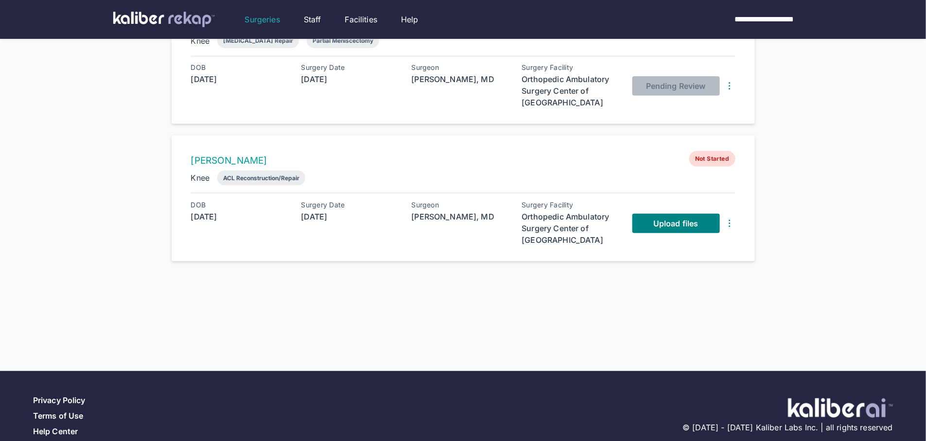 The image size is (926, 441). I want to click on div: Partial Meniscectomy, so click(343, 40).